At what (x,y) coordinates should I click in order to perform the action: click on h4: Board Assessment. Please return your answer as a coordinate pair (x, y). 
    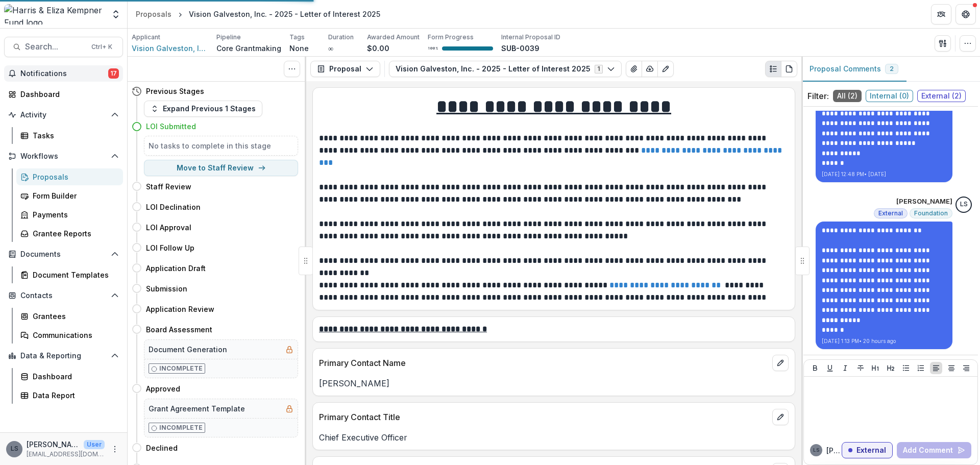
    Looking at the image, I should click on (179, 329).